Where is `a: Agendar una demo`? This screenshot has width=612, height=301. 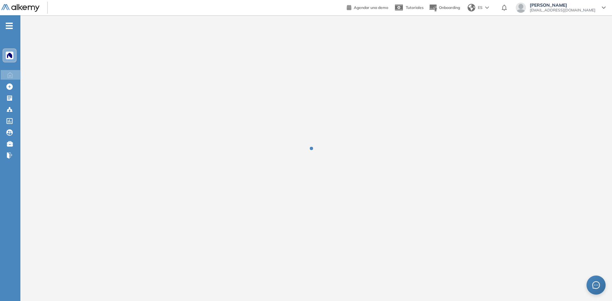 a: Agendar una demo is located at coordinates (368, 7).